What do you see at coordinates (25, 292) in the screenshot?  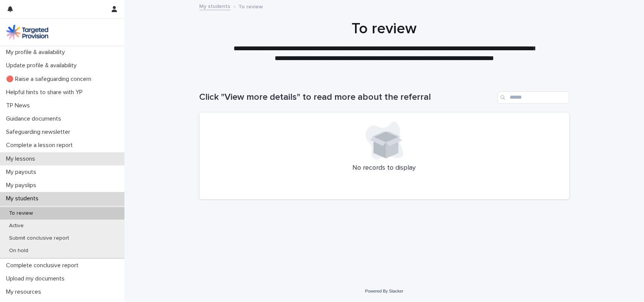 I see `p: My resources` at bounding box center [25, 292].